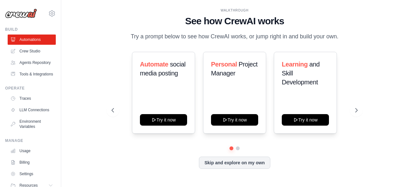 This screenshot has height=187, width=408. What do you see at coordinates (163, 69) in the screenshot?
I see `span: social media posting` at bounding box center [163, 69].